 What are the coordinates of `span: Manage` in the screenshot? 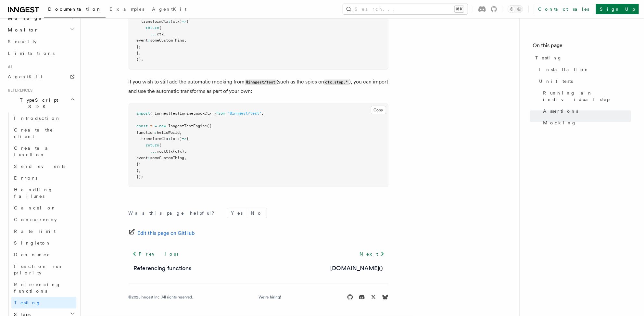 It's located at (23, 18).